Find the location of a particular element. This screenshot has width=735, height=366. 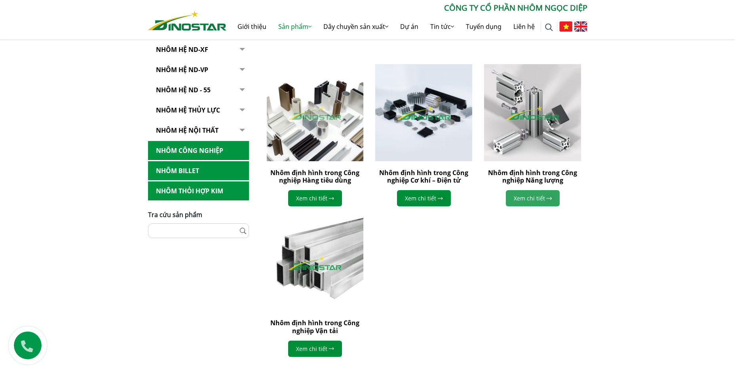

a: Nhôm Hệ ND-XF is located at coordinates (198, 49).